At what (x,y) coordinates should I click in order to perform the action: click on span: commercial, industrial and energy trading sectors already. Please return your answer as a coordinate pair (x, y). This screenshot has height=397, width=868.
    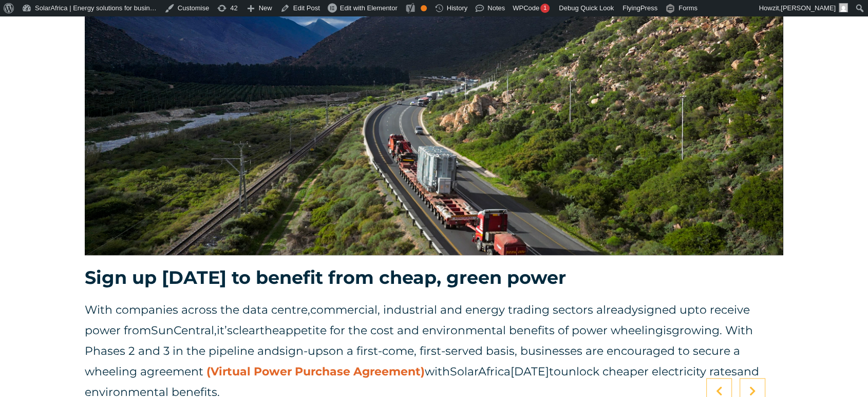
    Looking at the image, I should click on (474, 309).